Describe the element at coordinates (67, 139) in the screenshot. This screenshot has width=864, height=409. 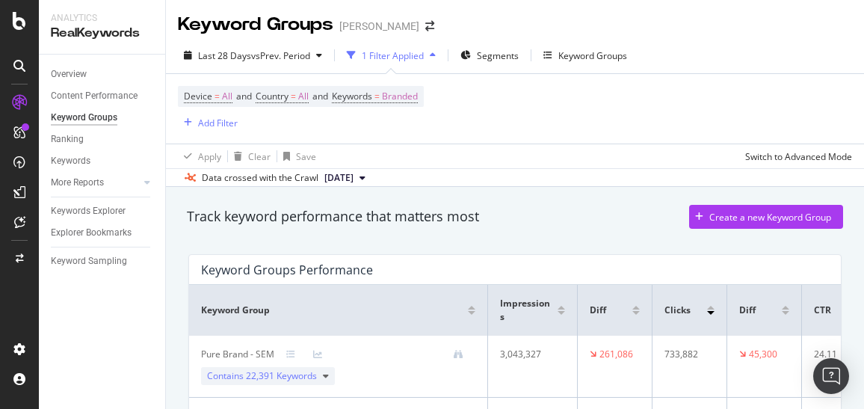
I see `div: Ranking` at that location.